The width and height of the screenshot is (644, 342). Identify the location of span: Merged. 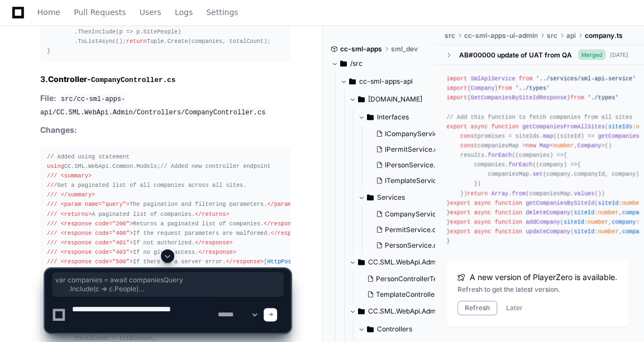
(592, 55).